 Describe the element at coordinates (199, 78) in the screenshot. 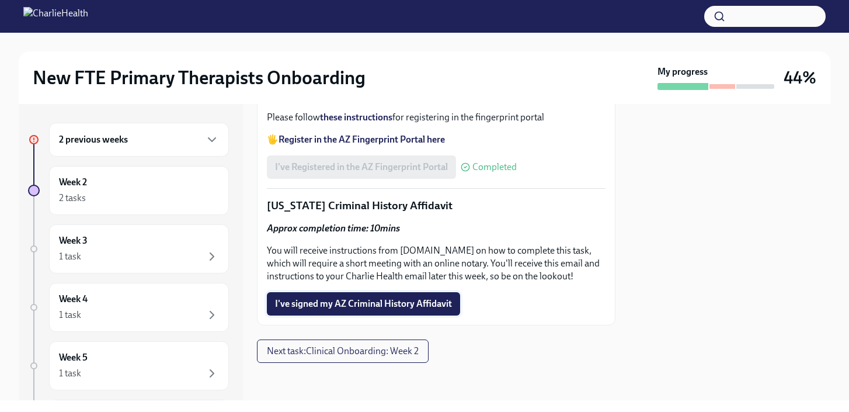

I see `h2: New FTE Primary Therapists Onboarding` at that location.